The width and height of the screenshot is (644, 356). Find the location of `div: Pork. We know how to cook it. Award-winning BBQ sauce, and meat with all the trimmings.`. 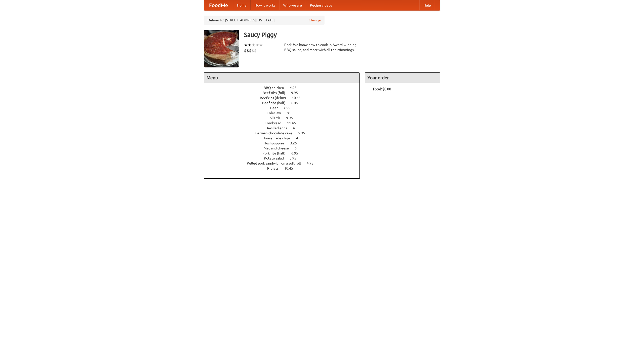

div: Pork. We know how to cook it. Award-winning BBQ sauce, and meat with all the trimmings. is located at coordinates (322, 47).